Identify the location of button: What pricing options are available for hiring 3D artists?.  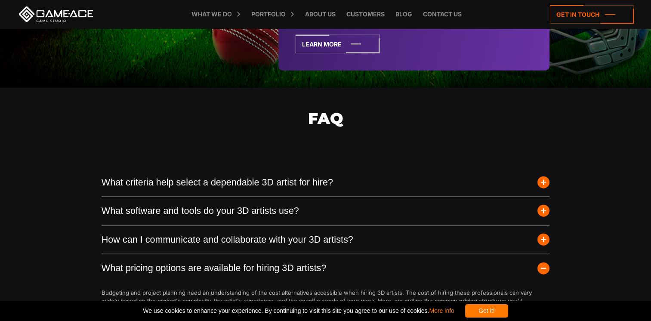
(326, 268).